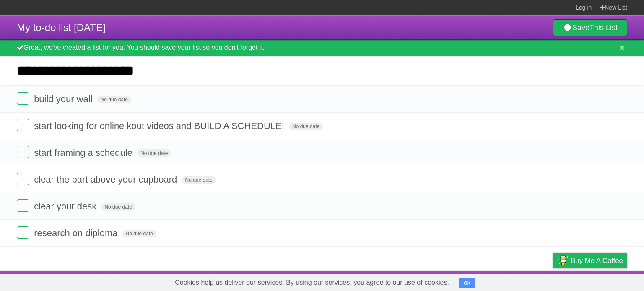 The height and width of the screenshot is (291, 644). Describe the element at coordinates (450, 281) in the screenshot. I see `a: About` at that location.